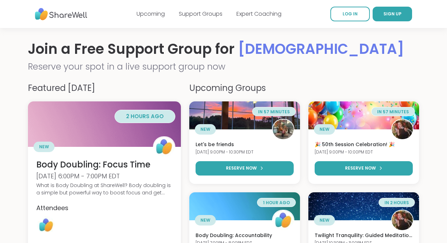 Image resolution: width=447 pixels, height=243 pixels. Describe the element at coordinates (363, 235) in the screenshot. I see `h3: Twilight Tranquility: Guided Meditations` at that location.